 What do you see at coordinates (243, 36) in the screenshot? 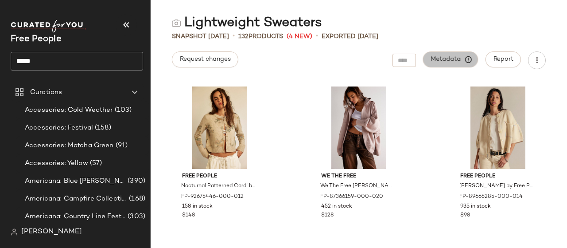
I see `span: 132` at bounding box center [243, 36].